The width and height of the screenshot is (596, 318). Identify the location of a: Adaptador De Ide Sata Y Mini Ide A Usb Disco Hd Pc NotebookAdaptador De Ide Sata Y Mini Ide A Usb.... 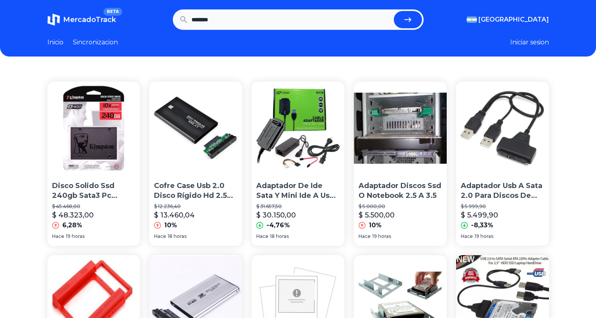
(298, 164).